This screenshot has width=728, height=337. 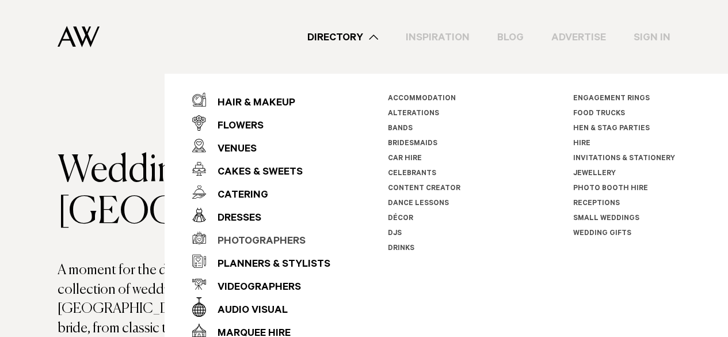 What do you see at coordinates (395, 234) in the screenshot?
I see `a: DJs` at bounding box center [395, 234].